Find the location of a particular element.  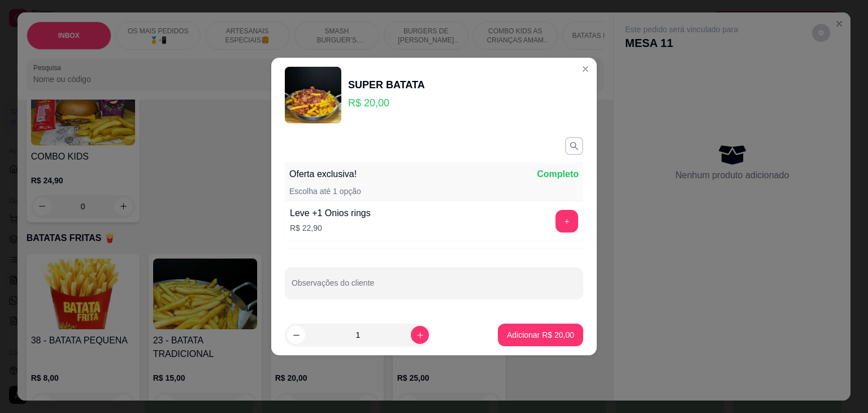

input: Observações do cliente is located at coordinates (434, 287).